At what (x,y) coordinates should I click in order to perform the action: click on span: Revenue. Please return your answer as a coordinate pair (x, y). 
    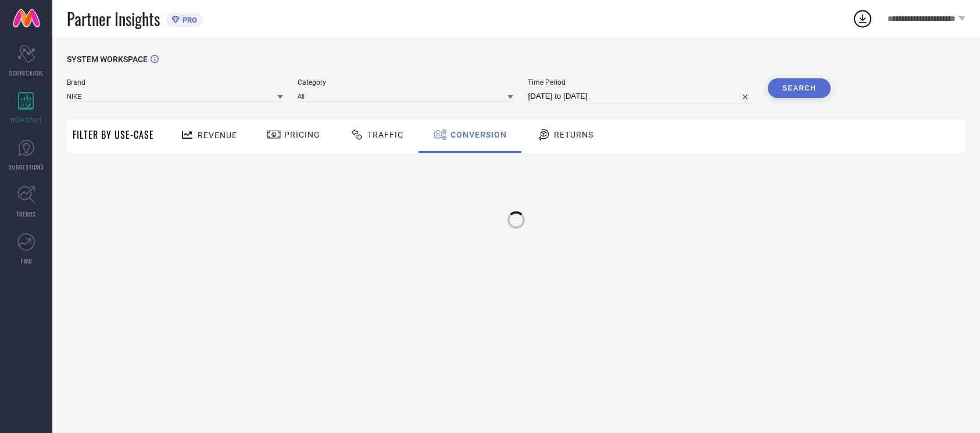
    Looking at the image, I should click on (218, 135).